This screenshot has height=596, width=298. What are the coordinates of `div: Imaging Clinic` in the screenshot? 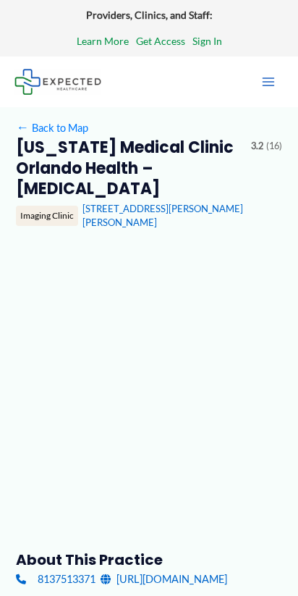 It's located at (47, 216).